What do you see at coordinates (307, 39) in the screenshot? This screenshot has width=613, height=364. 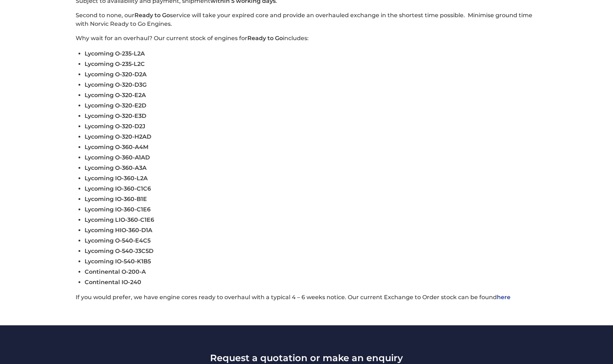 I see `p: Why wait for an overhaul? Our current stock of engines for includes:` at bounding box center [307, 39].